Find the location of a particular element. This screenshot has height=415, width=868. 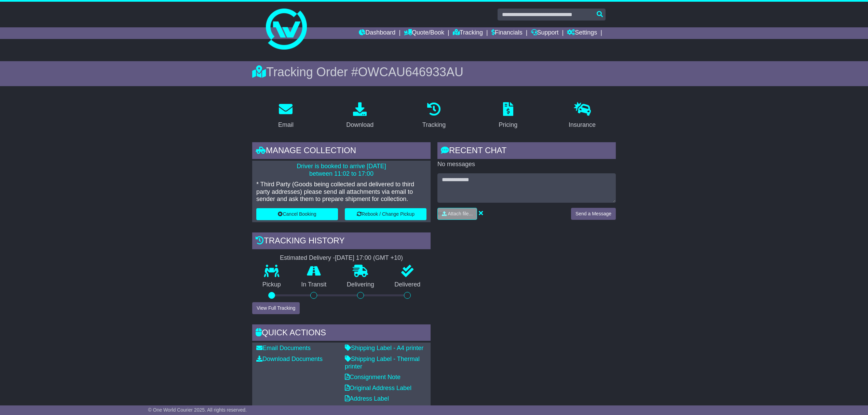

span: © One World Courier 2025. All rights reserved. is located at coordinates (197, 410).